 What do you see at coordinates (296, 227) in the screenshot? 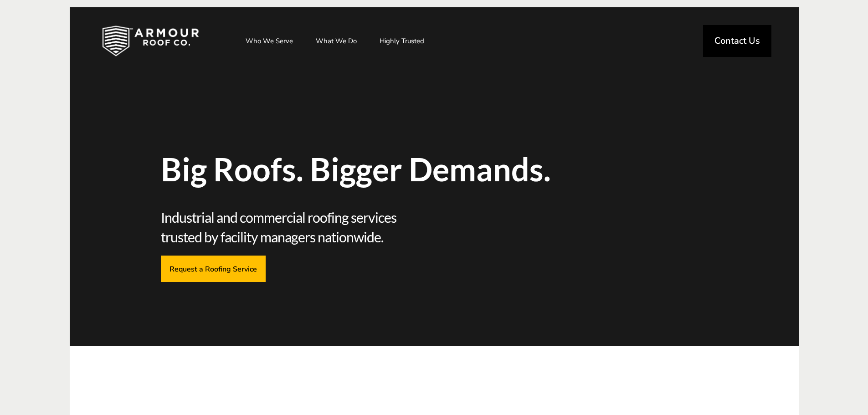
I see `span: Industrial and commercial roofing services trusted by facility managers nationwide.` at bounding box center [296, 227].